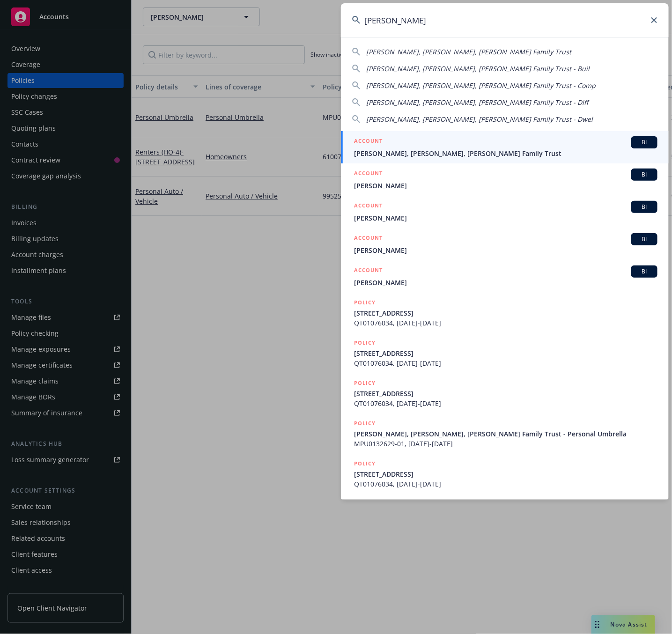 This screenshot has width=672, height=634. I want to click on input: Search..., so click(505, 20).